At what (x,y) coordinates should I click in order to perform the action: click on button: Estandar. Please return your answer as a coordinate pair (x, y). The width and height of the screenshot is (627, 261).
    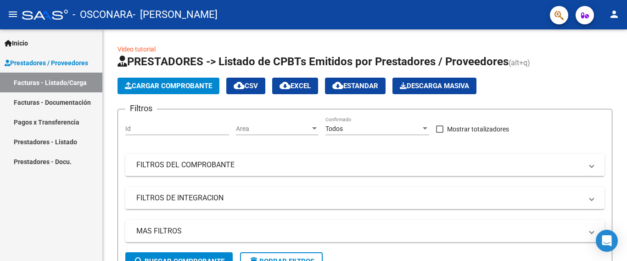
    Looking at the image, I should click on (355, 86).